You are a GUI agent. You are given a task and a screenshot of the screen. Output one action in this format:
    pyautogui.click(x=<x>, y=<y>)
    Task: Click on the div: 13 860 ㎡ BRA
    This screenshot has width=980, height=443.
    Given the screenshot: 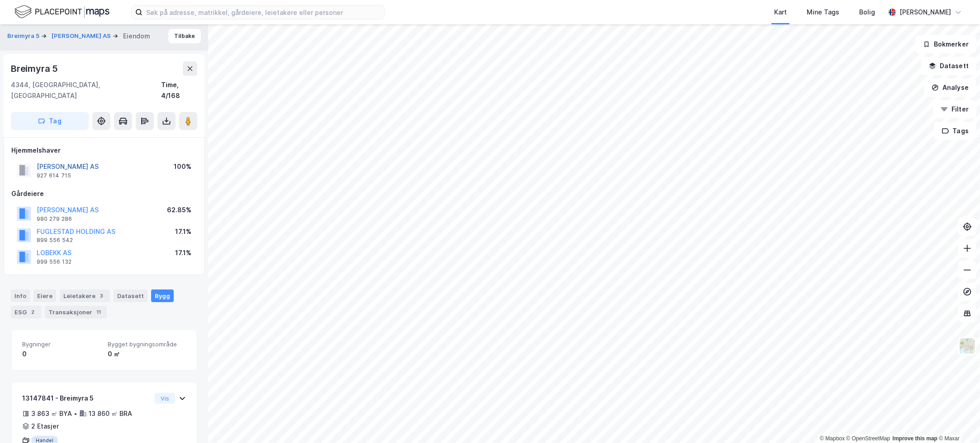 What is the action you would take?
    pyautogui.click(x=111, y=414)
    